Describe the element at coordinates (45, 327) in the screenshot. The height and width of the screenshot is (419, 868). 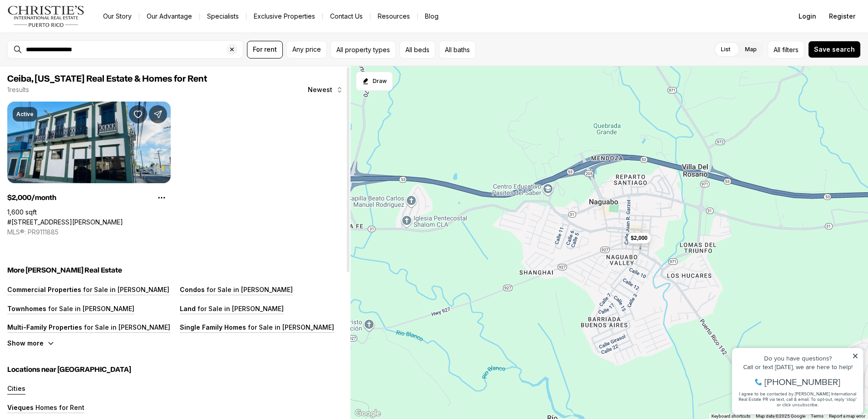
I see `p: Multi-Family Properties` at that location.